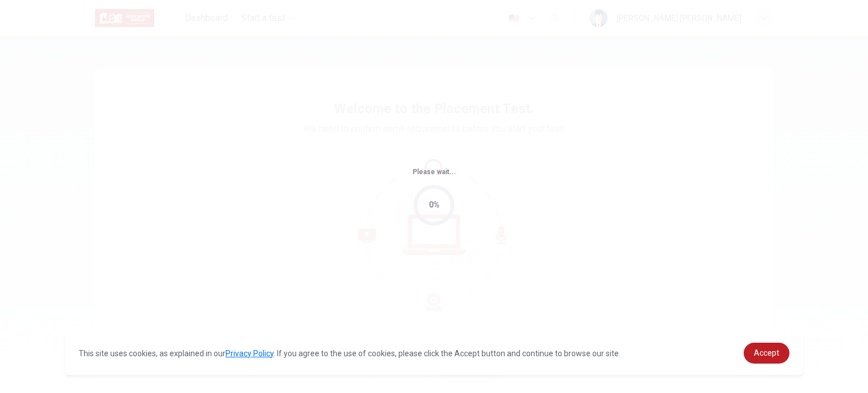  Describe the element at coordinates (349, 353) in the screenshot. I see `span: This site uses cookies, as explained in our . If you agree to the use of cookies, please click th...` at that location.